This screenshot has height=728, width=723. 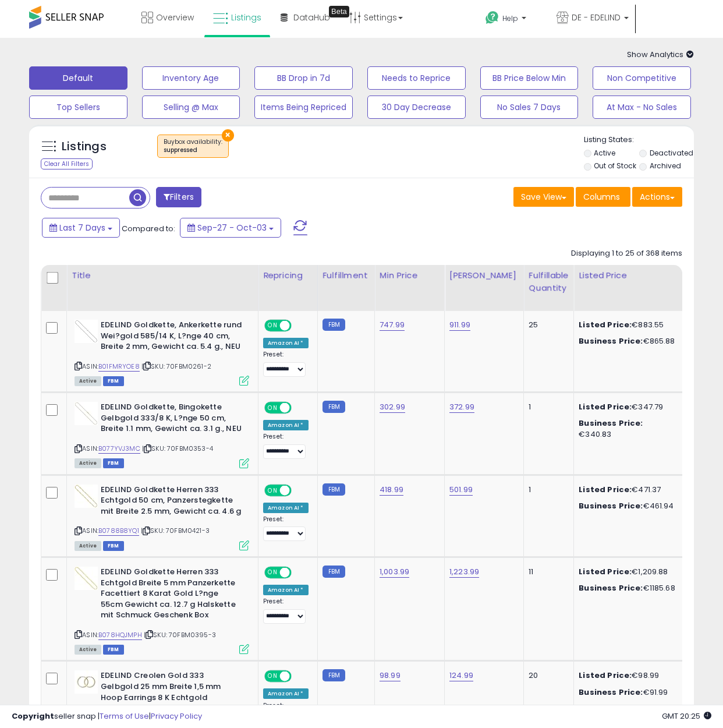 What do you see at coordinates (119, 530) in the screenshot?
I see `a: B0788B8YQ1` at bounding box center [119, 530].